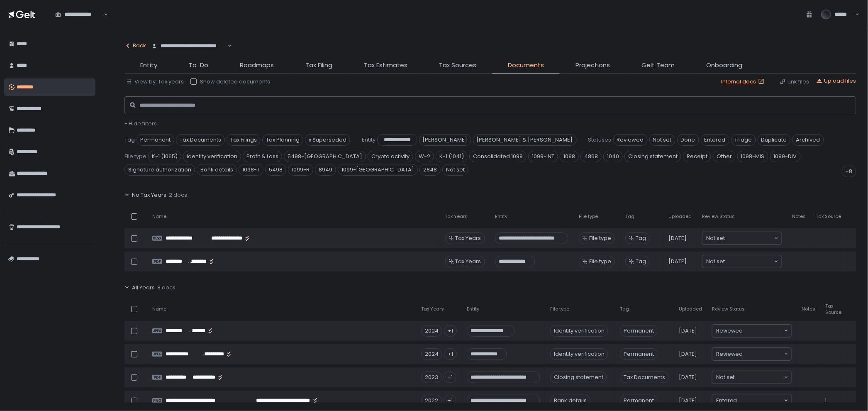 This screenshot has width=868, height=411. What do you see at coordinates (715, 140) in the screenshot?
I see `span: Entered` at bounding box center [715, 140].